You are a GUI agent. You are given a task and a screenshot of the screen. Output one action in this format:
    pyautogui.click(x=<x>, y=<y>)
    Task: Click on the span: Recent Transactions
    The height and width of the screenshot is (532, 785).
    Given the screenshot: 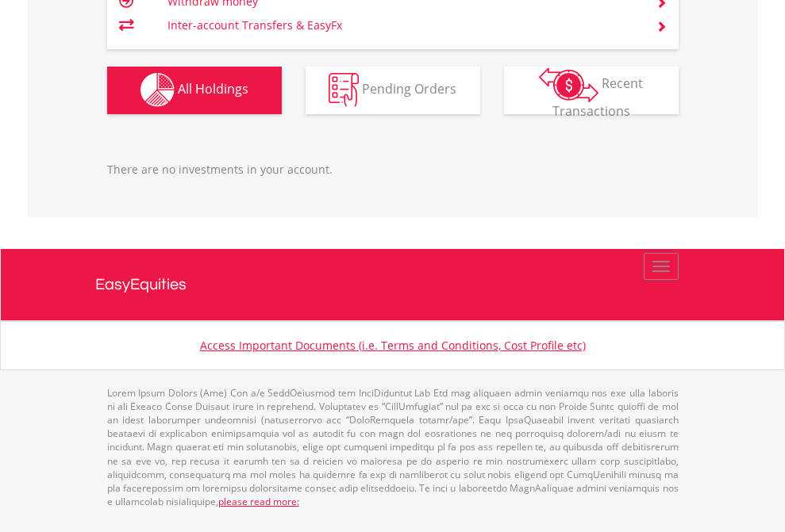 What is the action you would take?
    pyautogui.click(x=597, y=97)
    